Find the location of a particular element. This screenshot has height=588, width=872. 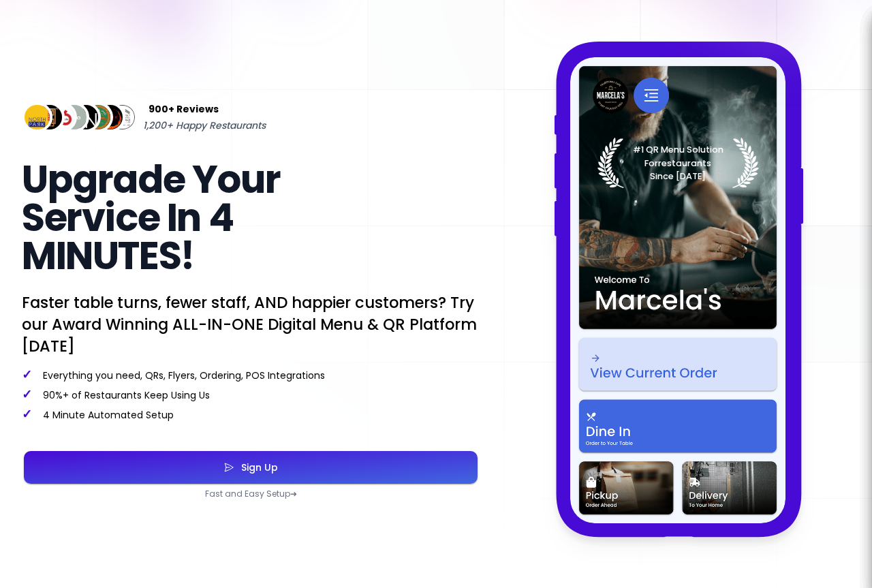

div: Sign Up is located at coordinates (256, 467).